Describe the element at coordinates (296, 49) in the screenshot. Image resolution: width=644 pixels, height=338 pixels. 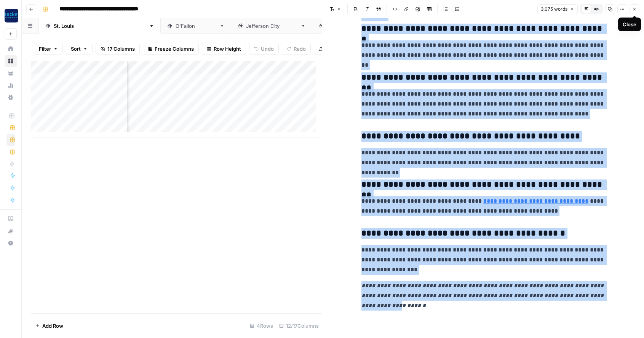
I see `button: Redo` at that location.